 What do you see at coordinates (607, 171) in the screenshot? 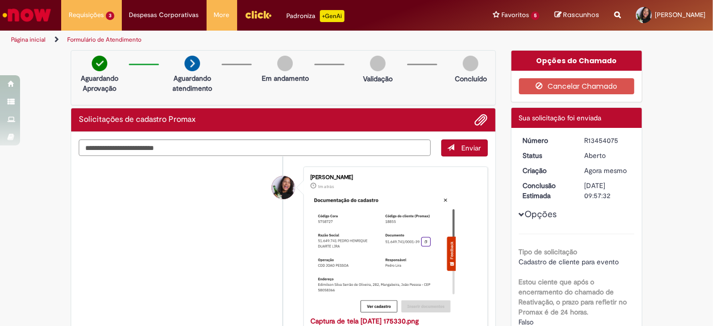
I see `div: 27/08/2025 17:57:22` at bounding box center [607, 171].